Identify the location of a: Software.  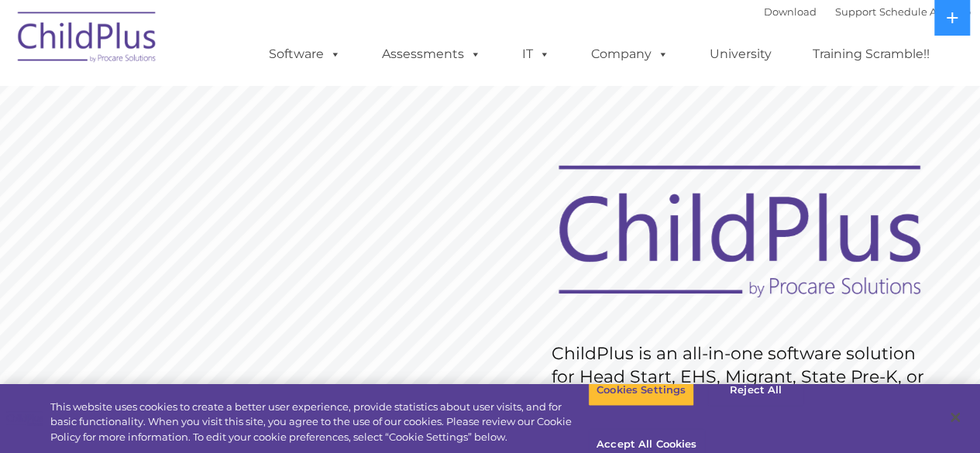
(305, 55).